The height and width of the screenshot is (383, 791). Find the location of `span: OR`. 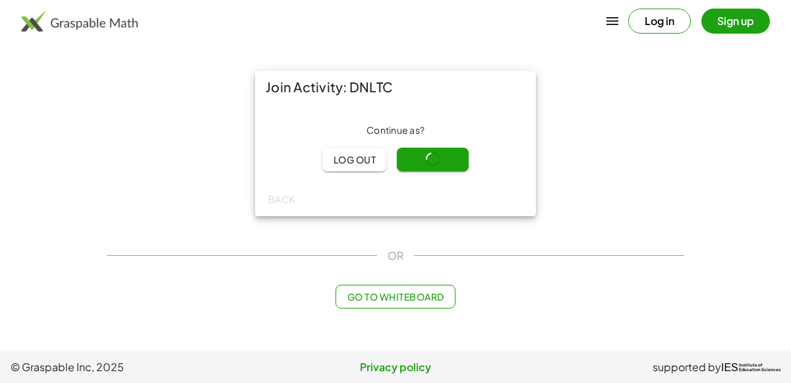

span: OR is located at coordinates (396, 256).